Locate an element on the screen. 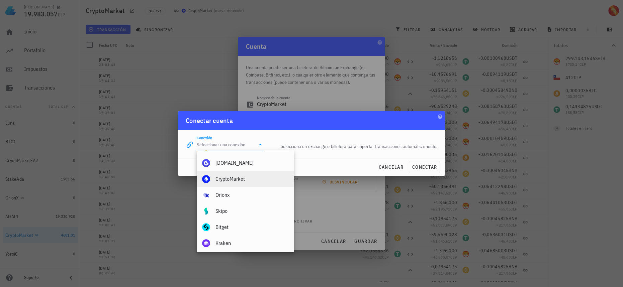 Image resolution: width=623 pixels, height=287 pixels. div: Bitget is located at coordinates (252, 227).